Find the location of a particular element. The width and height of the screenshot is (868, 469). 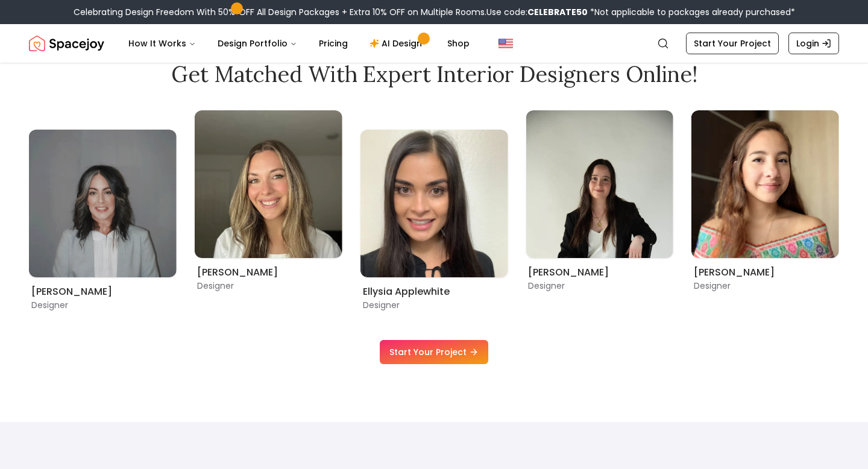

img: Grazia Decanini is located at coordinates (599, 184).